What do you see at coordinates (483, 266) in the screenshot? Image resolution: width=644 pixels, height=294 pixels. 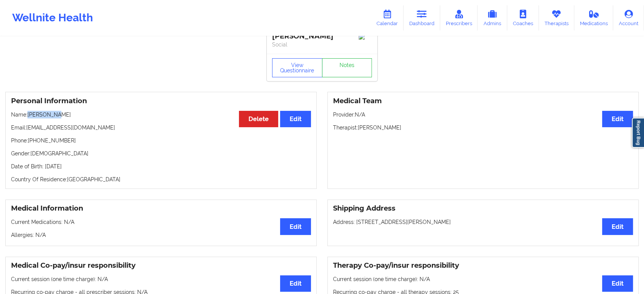 I see `h3: Therapy Co-pay/insur responsibility` at bounding box center [483, 266].